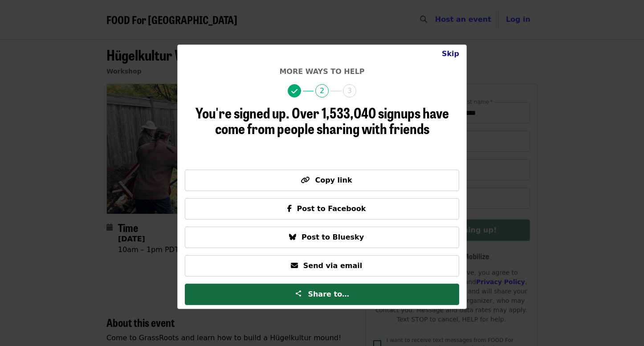  Describe the element at coordinates (322, 180) in the screenshot. I see `button: Copy link` at that location.